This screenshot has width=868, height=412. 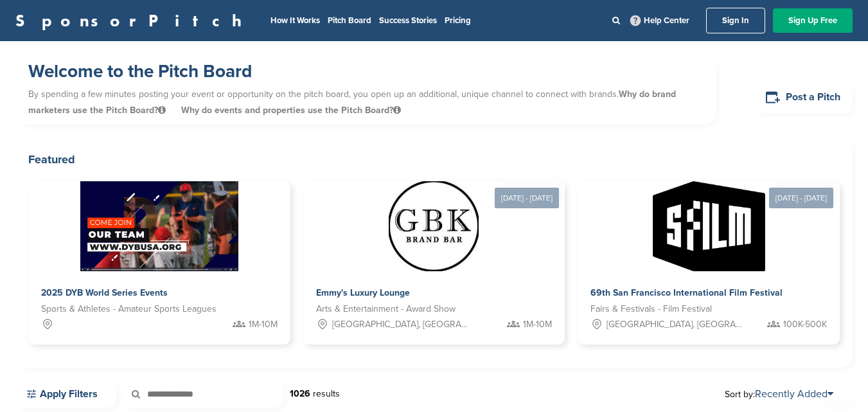 What do you see at coordinates (457, 21) in the screenshot?
I see `a: Pricing` at bounding box center [457, 21].